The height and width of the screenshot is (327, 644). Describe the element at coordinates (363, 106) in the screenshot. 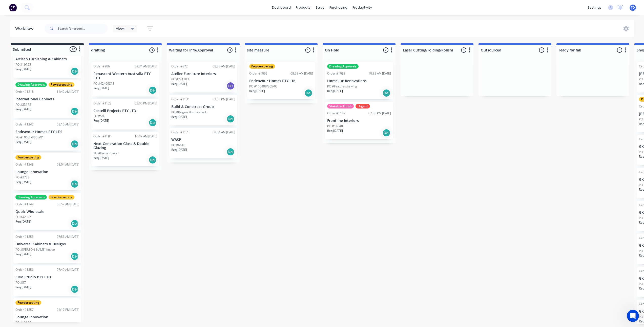

I see `div: Urgent` at that location.